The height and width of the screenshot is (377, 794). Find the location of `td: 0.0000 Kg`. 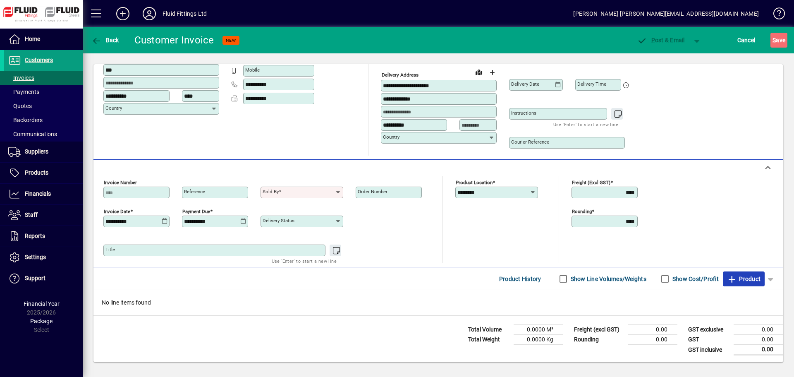

td: 0.0000 Kg is located at coordinates (539, 340).